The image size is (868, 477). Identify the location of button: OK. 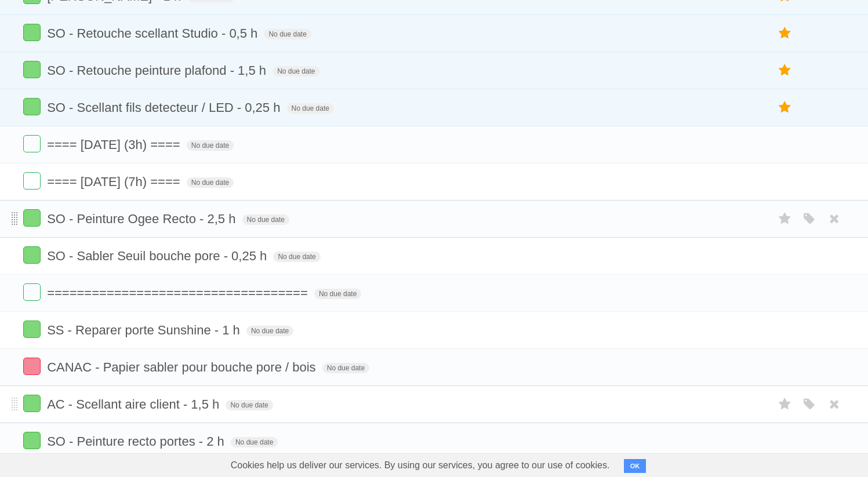
(635, 466).